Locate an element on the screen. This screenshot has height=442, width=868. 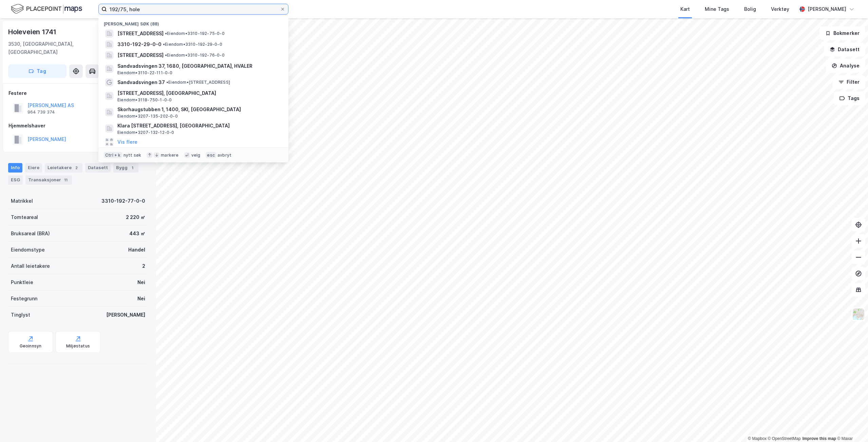
button: Tags is located at coordinates (849, 98).